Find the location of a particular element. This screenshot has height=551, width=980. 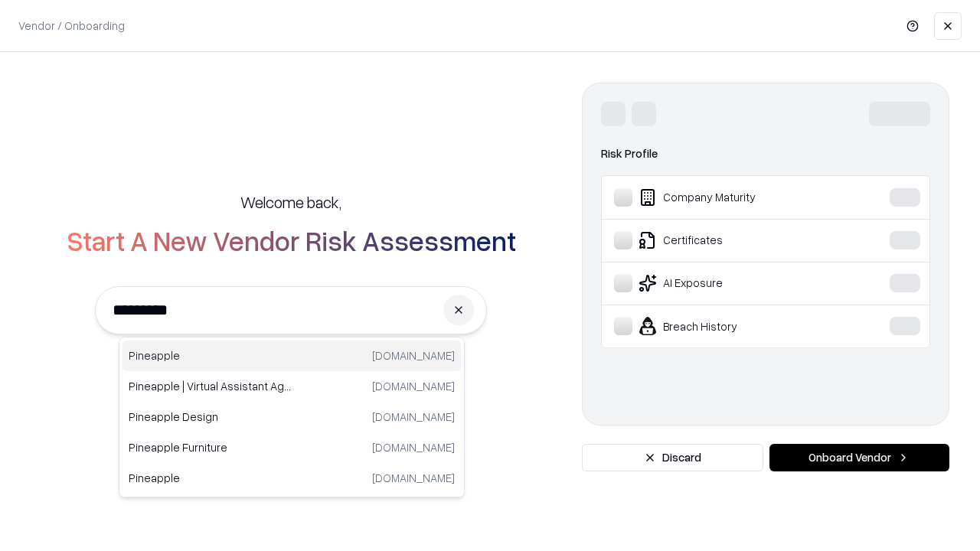

h5: Welcome back, is located at coordinates (291, 202).